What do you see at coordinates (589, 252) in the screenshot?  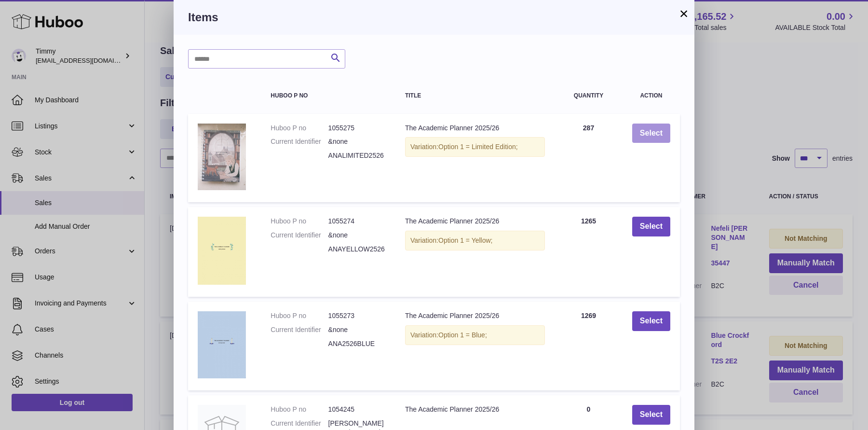 I see `td: 1265` at bounding box center [589, 252].